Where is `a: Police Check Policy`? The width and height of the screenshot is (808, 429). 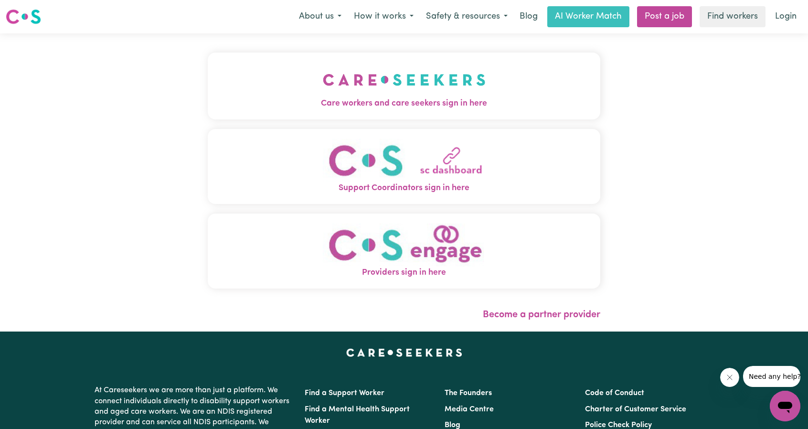 a: Police Check Policy is located at coordinates (618, 425).